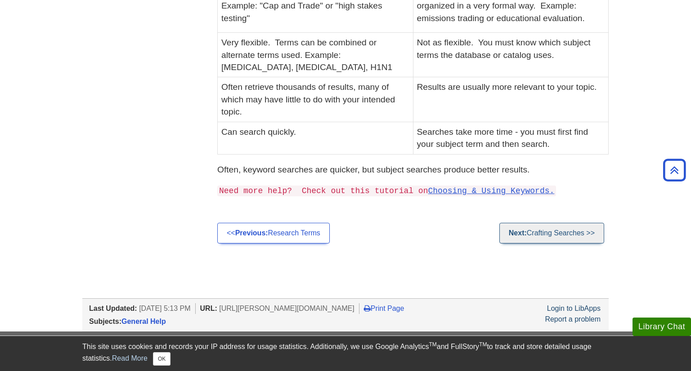 Image resolution: width=691 pixels, height=371 pixels. I want to click on a: Next:Crafting Searches >>, so click(551, 233).